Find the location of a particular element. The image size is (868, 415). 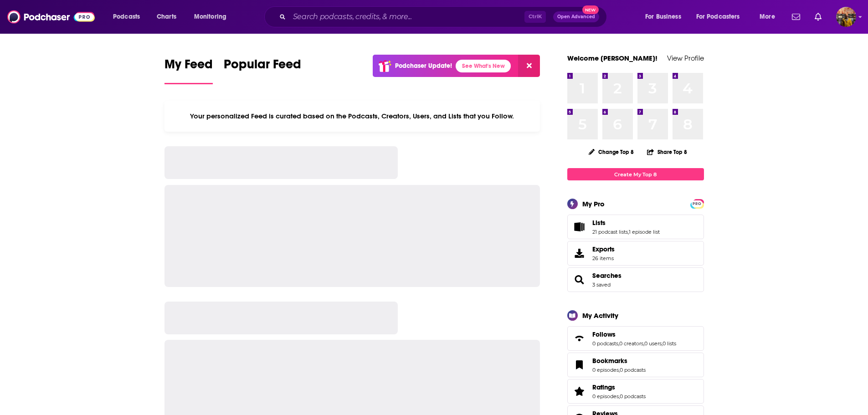

button: Open AdvancedNew is located at coordinates (576, 17).